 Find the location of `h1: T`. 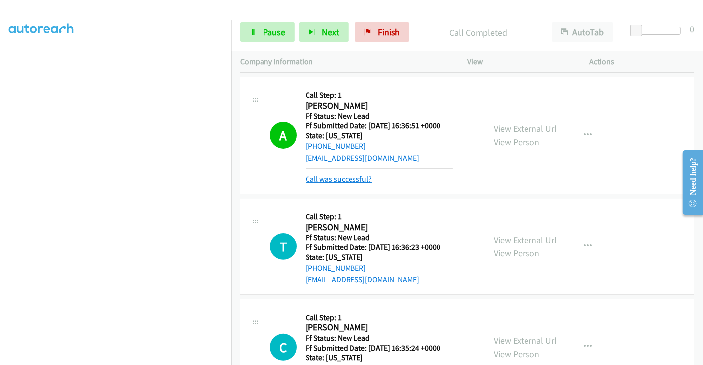

h1: T is located at coordinates (283, 247).